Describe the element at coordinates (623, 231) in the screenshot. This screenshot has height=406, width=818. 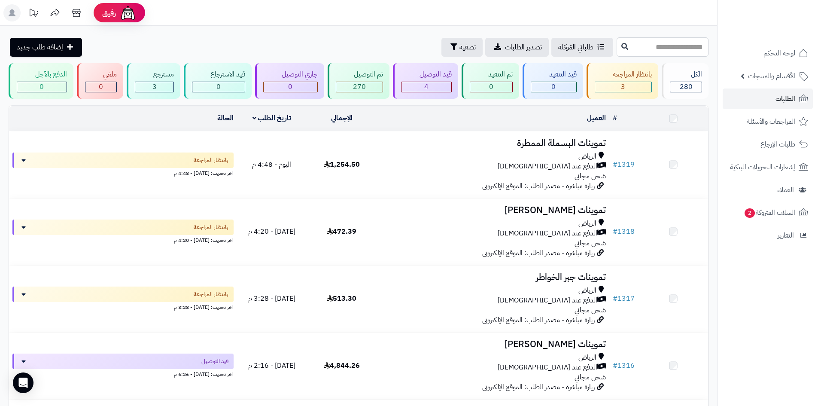
I see `a: #1318` at that location.